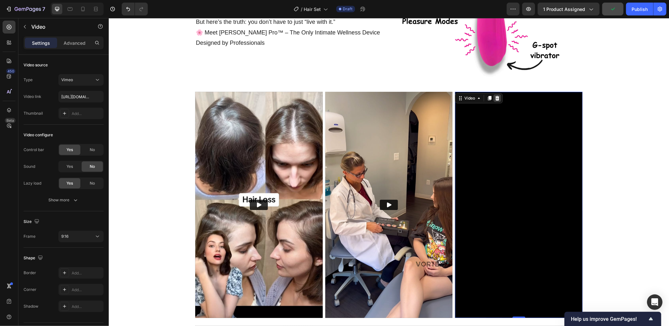  I want to click on span: Draft, so click(347, 9).